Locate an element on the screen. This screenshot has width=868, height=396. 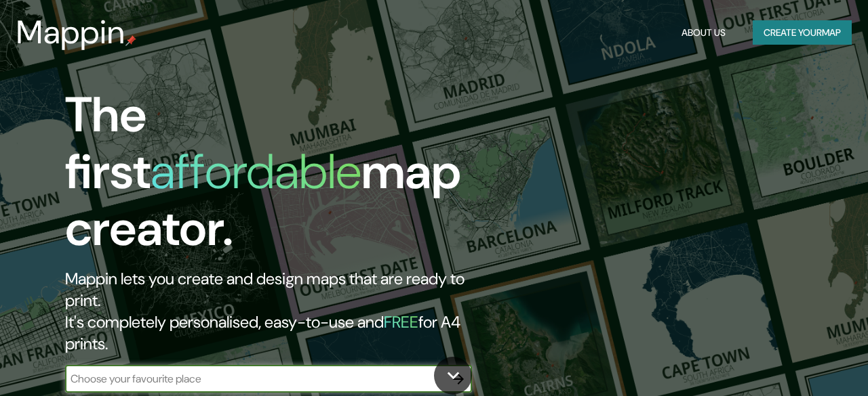
h3: Mappin is located at coordinates (70, 33).